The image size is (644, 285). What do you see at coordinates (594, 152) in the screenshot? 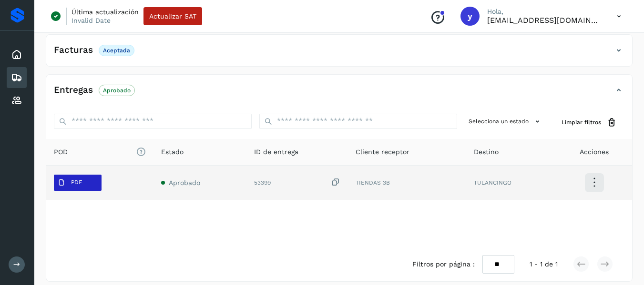
I see `span: Acciones` at bounding box center [594, 152].